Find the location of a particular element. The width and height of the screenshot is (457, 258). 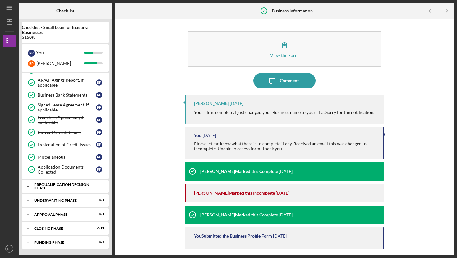

div: AR/AP Agings Report, if applicable is located at coordinates (67, 83).